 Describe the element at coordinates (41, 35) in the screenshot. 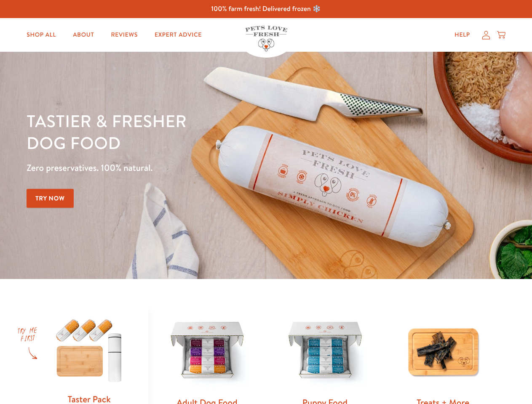

I see `a: Shop All` at that location.